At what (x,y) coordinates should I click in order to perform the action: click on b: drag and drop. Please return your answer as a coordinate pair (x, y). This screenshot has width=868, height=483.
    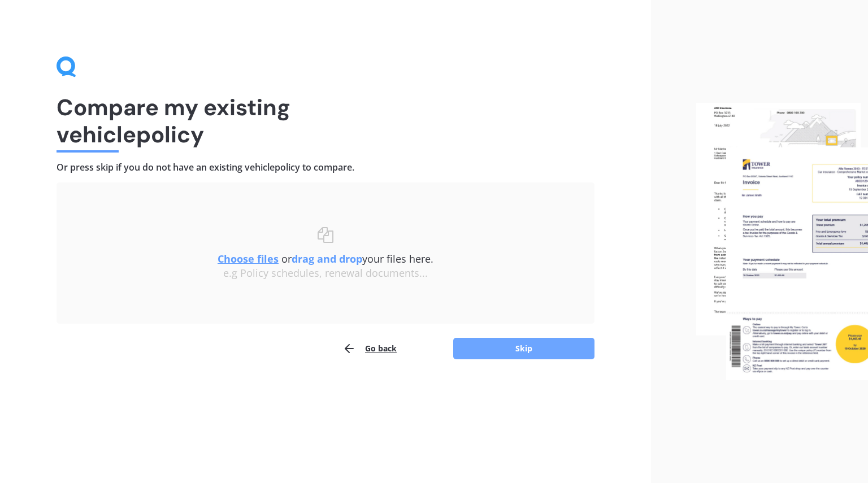
    Looking at the image, I should click on (327, 259).